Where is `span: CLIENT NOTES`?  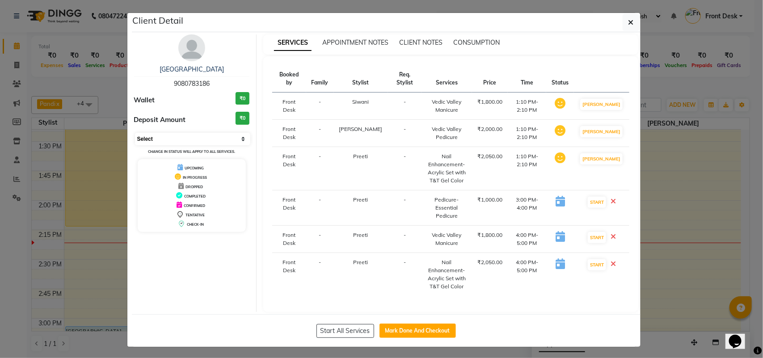 span: CLIENT NOTES is located at coordinates (420, 42).